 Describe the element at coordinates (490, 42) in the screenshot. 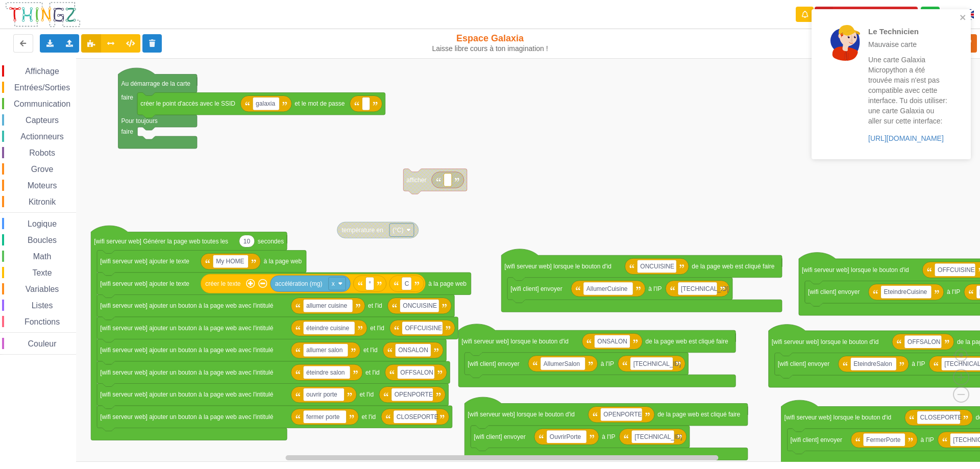

I see `div: Espace Galaxia` at that location.